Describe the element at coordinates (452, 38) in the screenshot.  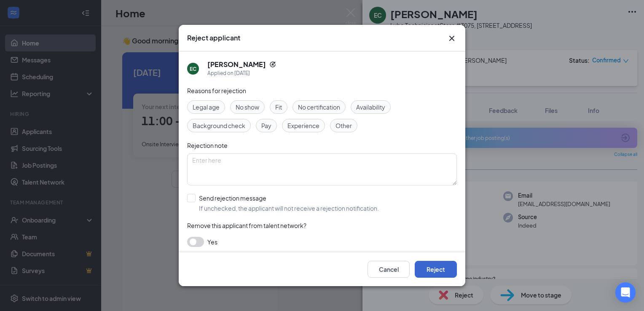
I see `svg: Cross` at that location.